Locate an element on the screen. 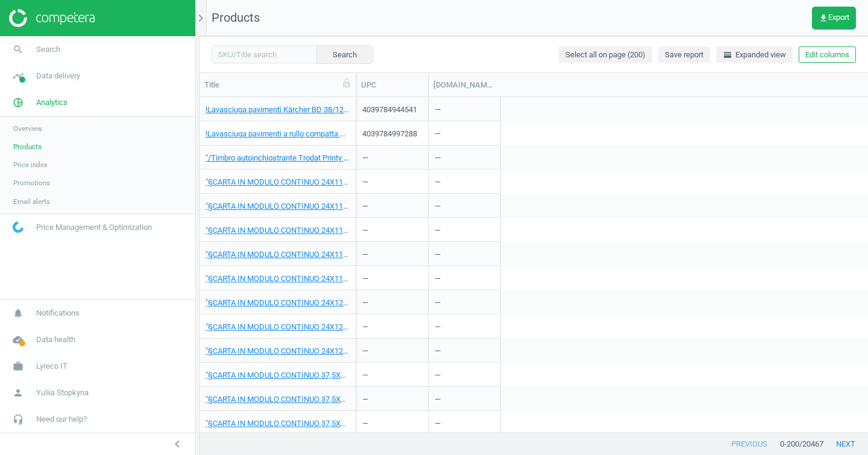 The height and width of the screenshot is (455, 868). i: get_app is located at coordinates (823, 18).